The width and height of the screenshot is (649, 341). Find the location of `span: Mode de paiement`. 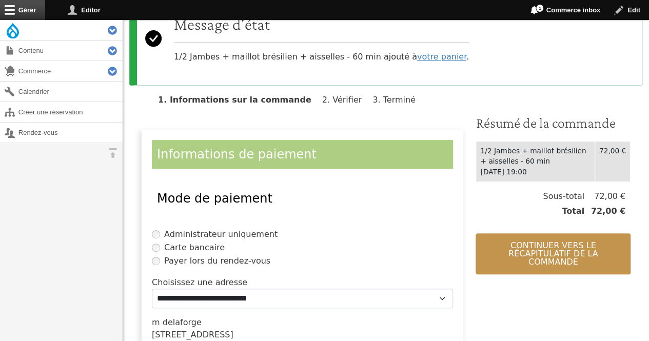

span: Mode de paiement is located at coordinates (215, 199).